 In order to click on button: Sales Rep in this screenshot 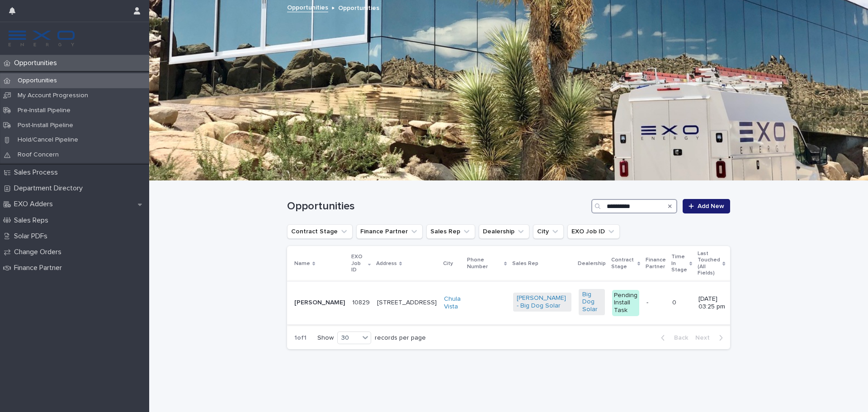, I will do `click(451, 231)`.